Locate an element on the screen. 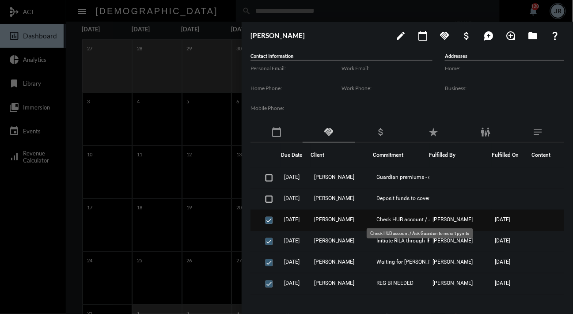 Image resolution: width=573 pixels, height=314 pixels. th: Client is located at coordinates (342, 155).